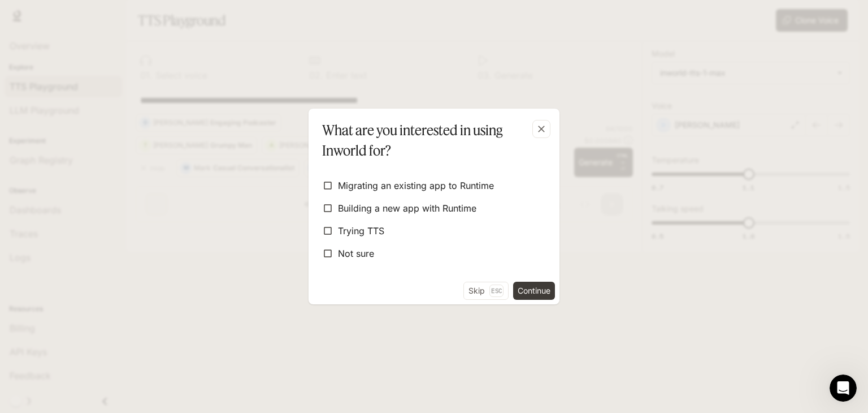 This screenshot has height=413, width=868. Describe the element at coordinates (407, 208) in the screenshot. I see `span: Building a new app with Runtime` at that location.